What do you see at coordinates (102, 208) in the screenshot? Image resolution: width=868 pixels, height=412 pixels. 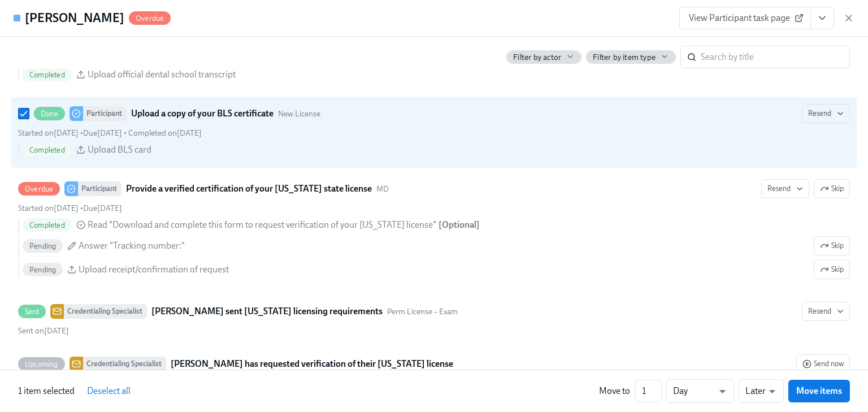 I see `span: Friday, August 1st 2025, 10:00 am` at bounding box center [102, 208].